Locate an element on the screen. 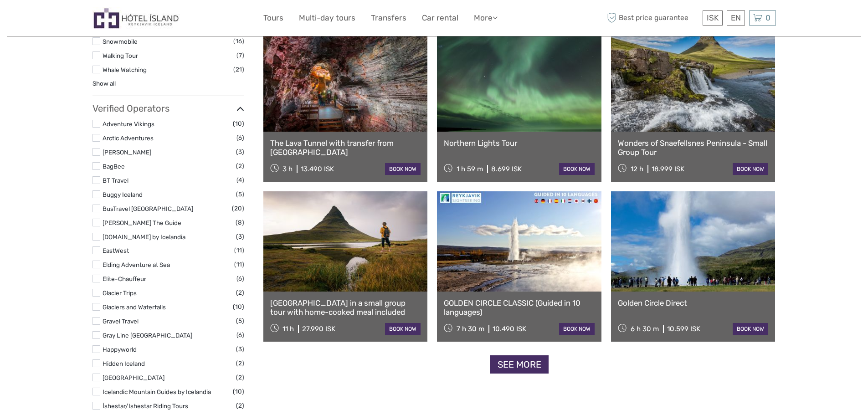 This screenshot has height=415, width=868. a: EastWest is located at coordinates (116, 251).